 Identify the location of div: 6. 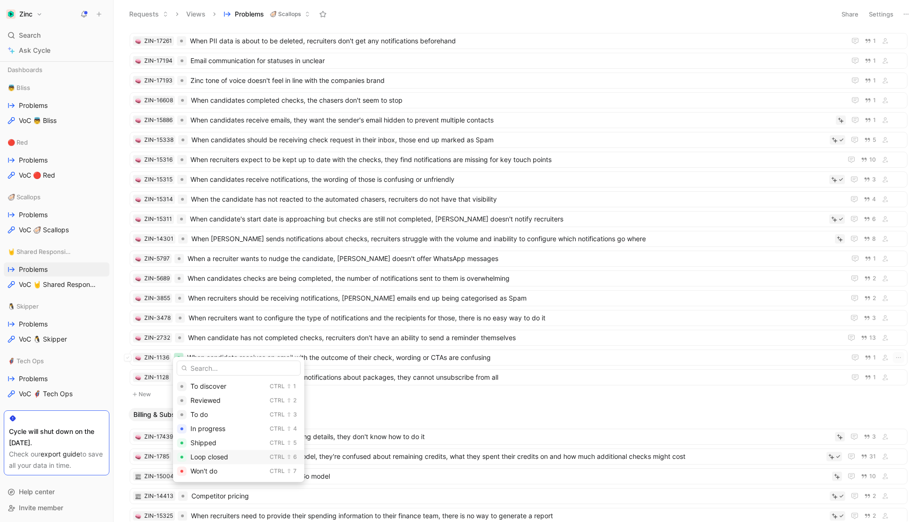
(295, 457).